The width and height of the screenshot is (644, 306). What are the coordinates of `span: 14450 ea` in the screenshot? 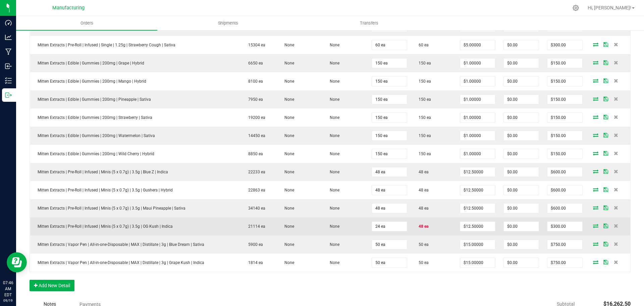 It's located at (255, 136).